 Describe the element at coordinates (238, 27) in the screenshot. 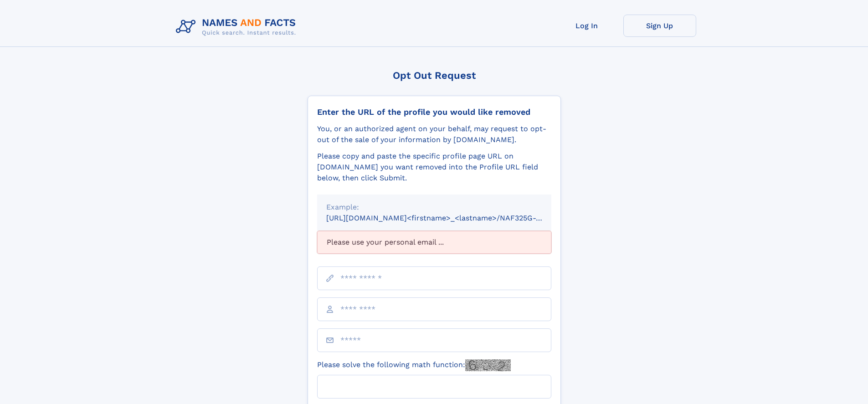

I see `img: Logo Names and Facts` at that location.